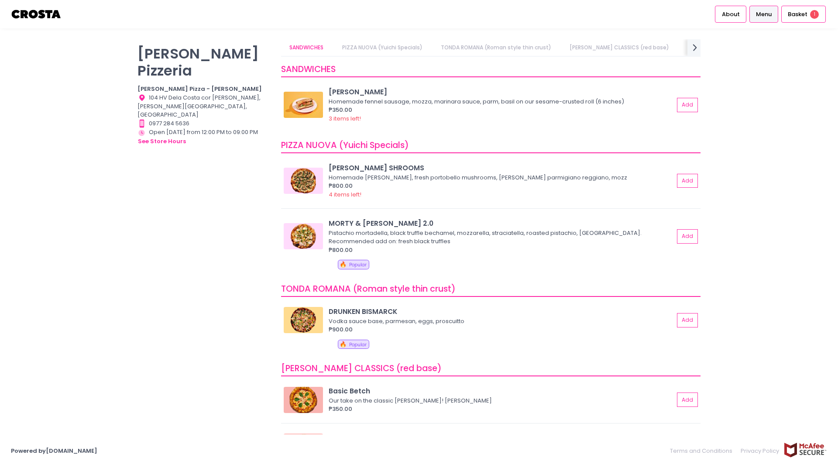 The height and width of the screenshot is (465, 838). What do you see at coordinates (303, 320) in the screenshot?
I see `img: DRUNKEN BISMARCK` at bounding box center [303, 320].